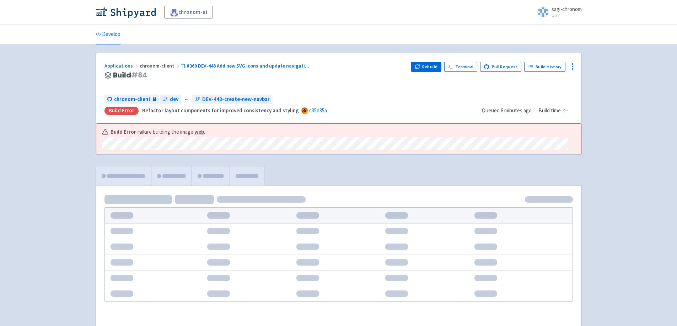 The height and width of the screenshot is (326, 677). Describe the element at coordinates (171, 99) in the screenshot. I see `a: dev` at that location.